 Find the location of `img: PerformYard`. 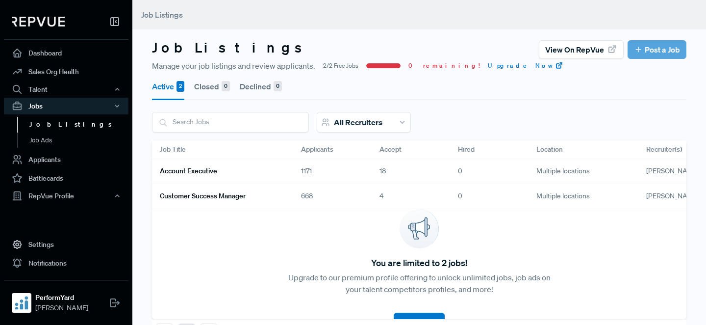

img: PerformYard is located at coordinates (22, 303).